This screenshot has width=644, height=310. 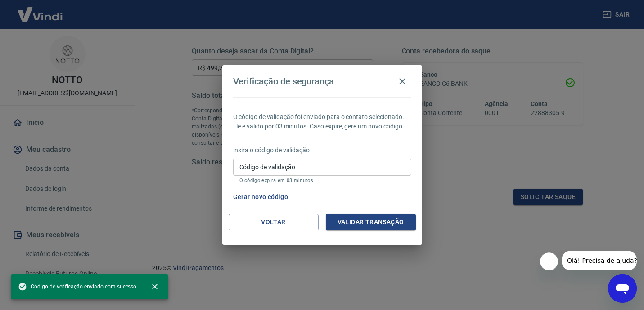 I want to click on span: Código de verificação enviado com sucesso., so click(x=78, y=287).